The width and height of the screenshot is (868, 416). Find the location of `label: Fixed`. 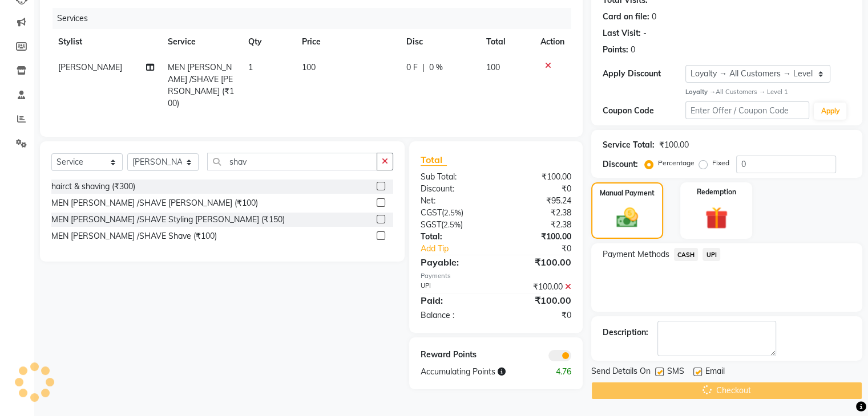

label: Fixed is located at coordinates (720, 163).